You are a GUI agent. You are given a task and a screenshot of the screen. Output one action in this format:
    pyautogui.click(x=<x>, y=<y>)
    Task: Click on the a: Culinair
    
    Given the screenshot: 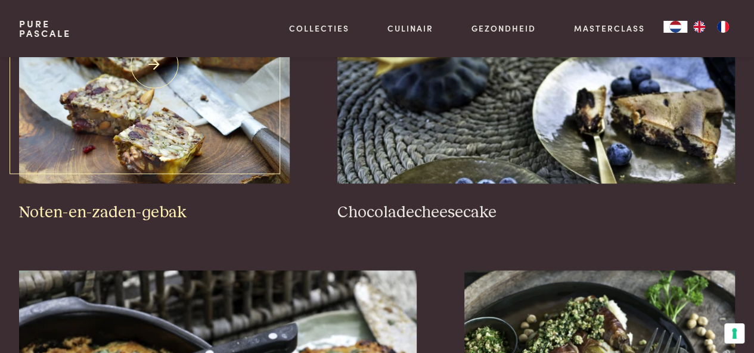 What is the action you would take?
    pyautogui.click(x=410, y=28)
    